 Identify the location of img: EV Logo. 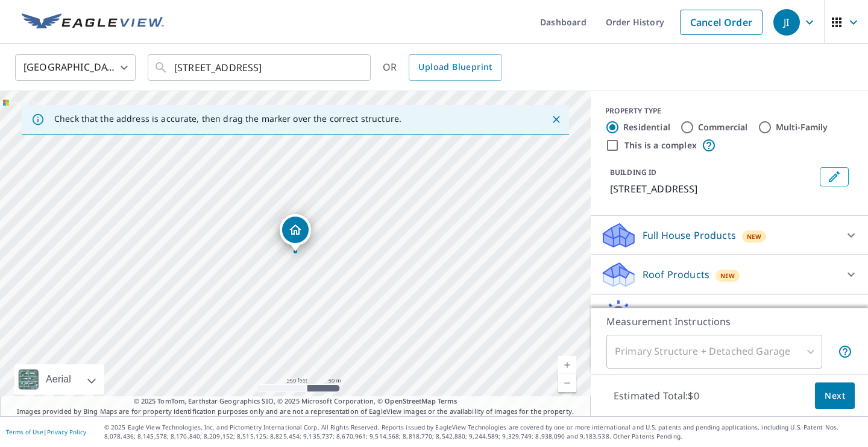
(93, 22).